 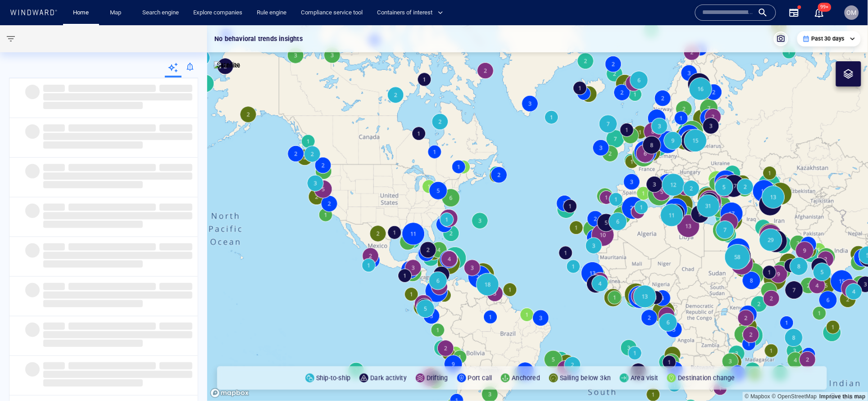 I want to click on button: Compliance service tool, so click(x=331, y=13).